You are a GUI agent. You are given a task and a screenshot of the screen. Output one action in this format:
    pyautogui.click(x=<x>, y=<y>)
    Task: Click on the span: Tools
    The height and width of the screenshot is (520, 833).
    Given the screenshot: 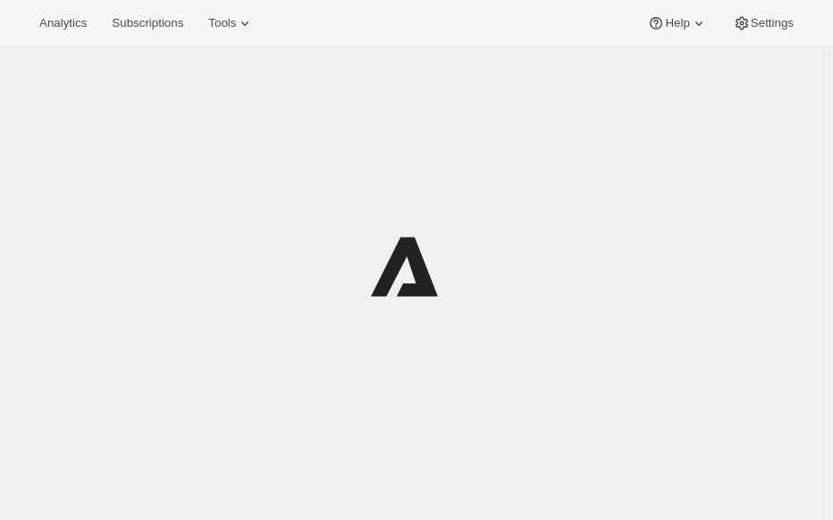 What is the action you would take?
    pyautogui.click(x=222, y=23)
    